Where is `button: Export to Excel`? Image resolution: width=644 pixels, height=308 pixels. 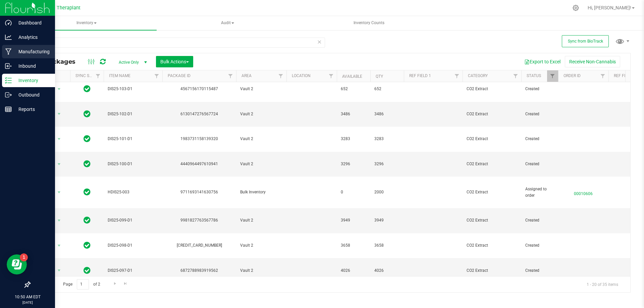
button: Export to Excel is located at coordinates (543, 62).